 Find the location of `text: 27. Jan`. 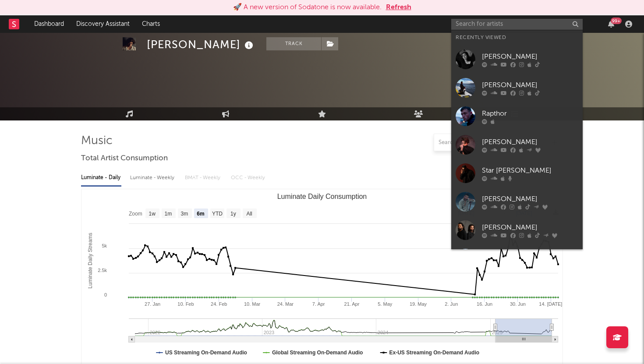

text: 27. Jan is located at coordinates (153, 304).